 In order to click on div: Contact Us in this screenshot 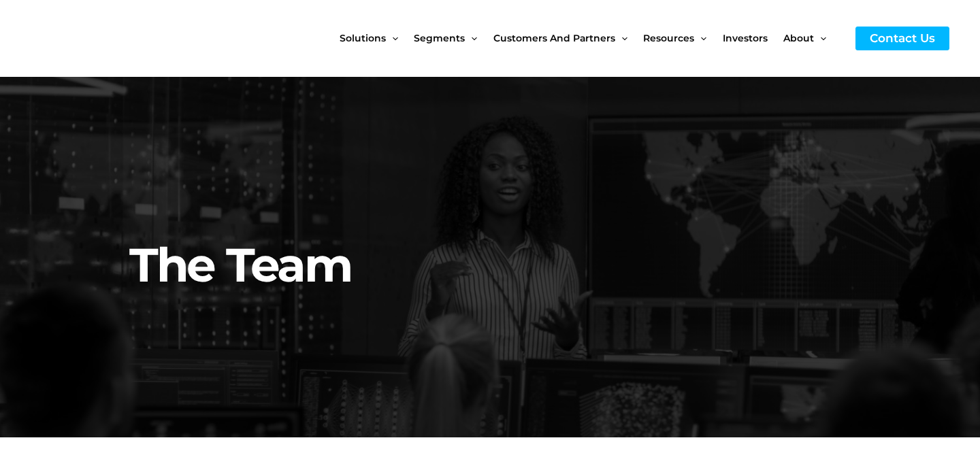, I will do `click(902, 38)`.